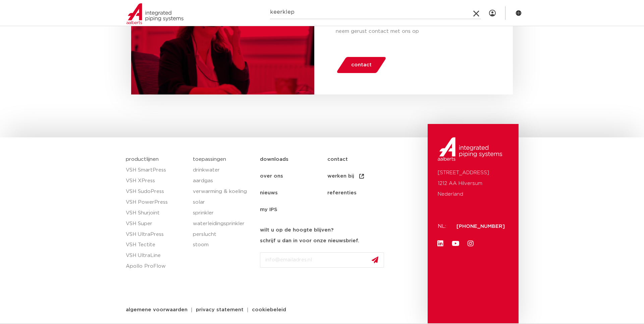 The height and width of the screenshot is (324, 644). What do you see at coordinates (443, 226) in the screenshot?
I see `p: NL:` at bounding box center [443, 226].